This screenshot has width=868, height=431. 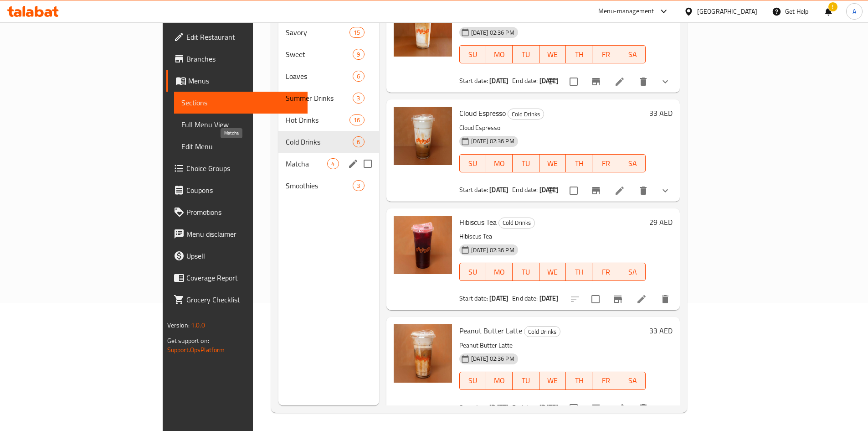 I want to click on div: Menu-management, so click(x=626, y=12).